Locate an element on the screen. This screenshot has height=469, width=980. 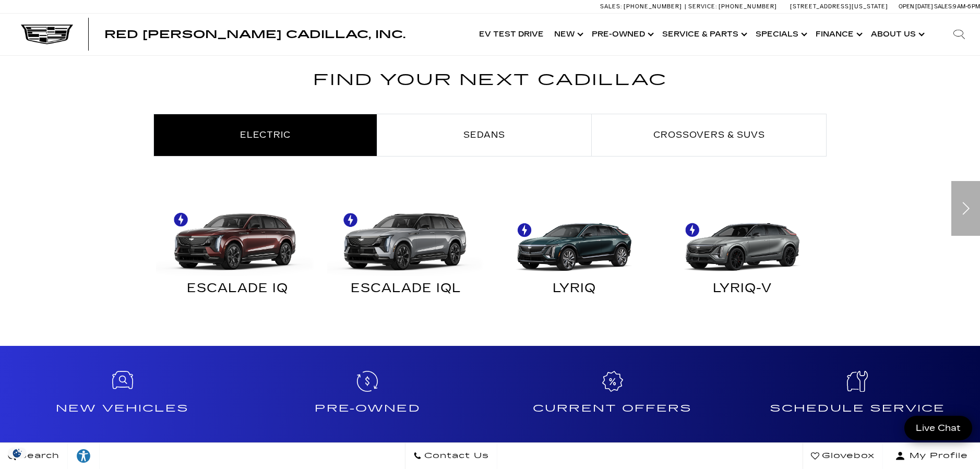
div: LYRIQ-V is located at coordinates (743, 291).